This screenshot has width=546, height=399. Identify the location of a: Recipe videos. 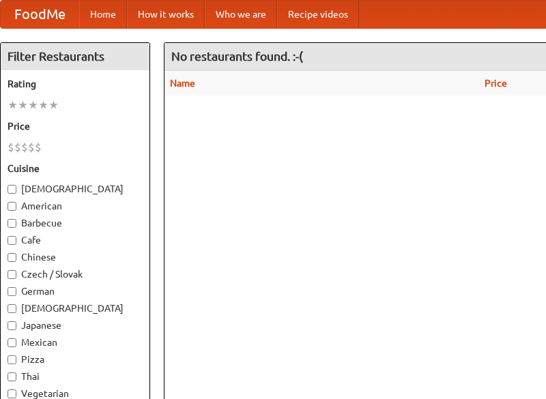
(318, 14).